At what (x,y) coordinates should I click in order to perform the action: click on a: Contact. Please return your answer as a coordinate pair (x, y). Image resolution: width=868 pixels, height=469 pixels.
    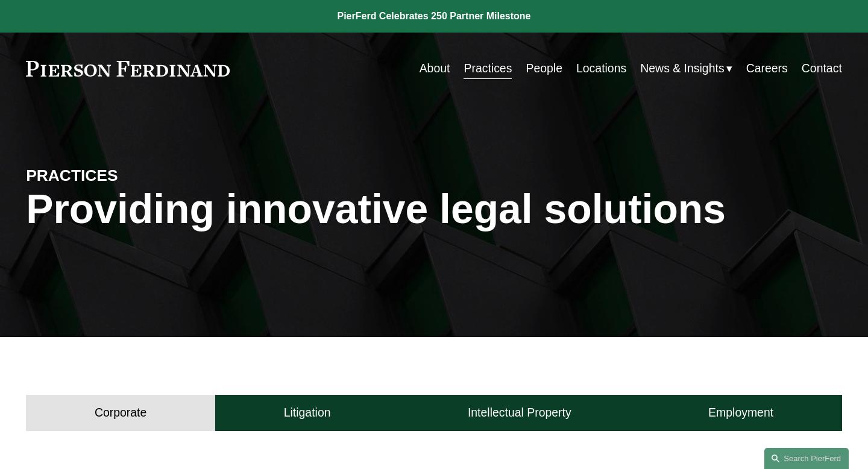
    Looking at the image, I should click on (822, 68).